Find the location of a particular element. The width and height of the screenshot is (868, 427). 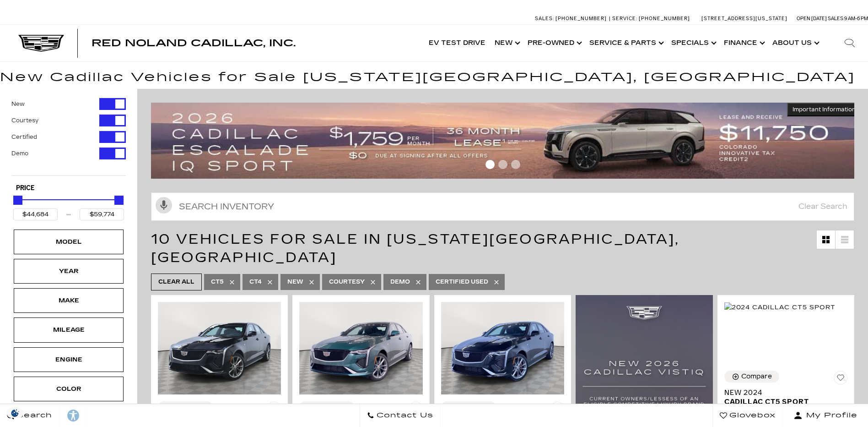

span: New 2024 is located at coordinates (782, 392).